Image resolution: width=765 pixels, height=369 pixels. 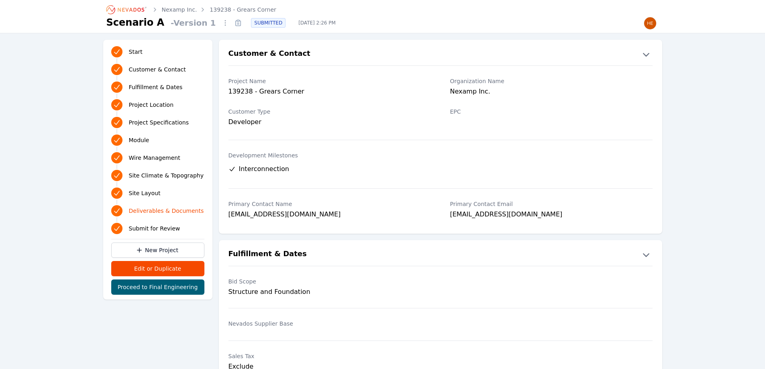 What do you see at coordinates (441, 54) in the screenshot?
I see `button: Customer & Contact` at bounding box center [441, 54].